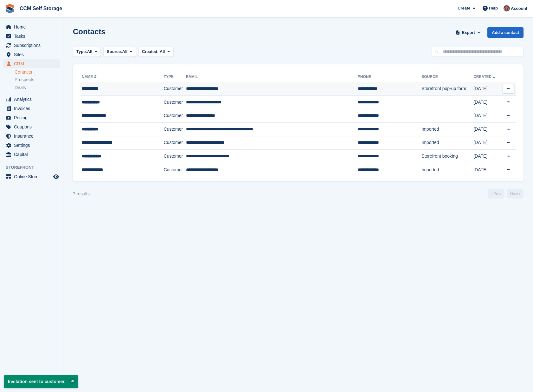 This screenshot has height=392, width=533. Describe the element at coordinates (448, 77) in the screenshot. I see `th: Source` at that location.